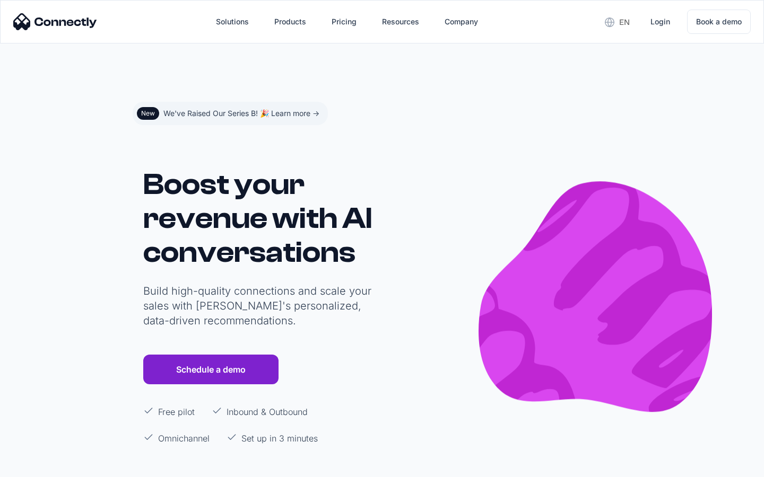  Describe the element at coordinates (400, 22) in the screenshot. I see `div: Resources` at that location.